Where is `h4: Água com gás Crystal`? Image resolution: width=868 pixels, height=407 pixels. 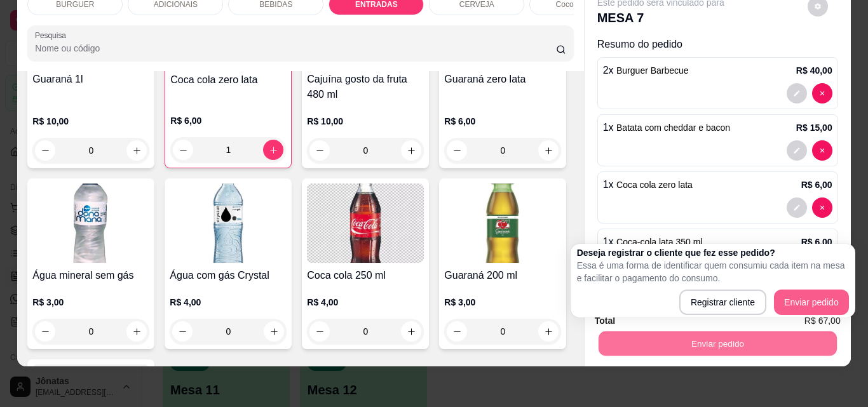 h4: Água com gás Crystal is located at coordinates (228, 276).